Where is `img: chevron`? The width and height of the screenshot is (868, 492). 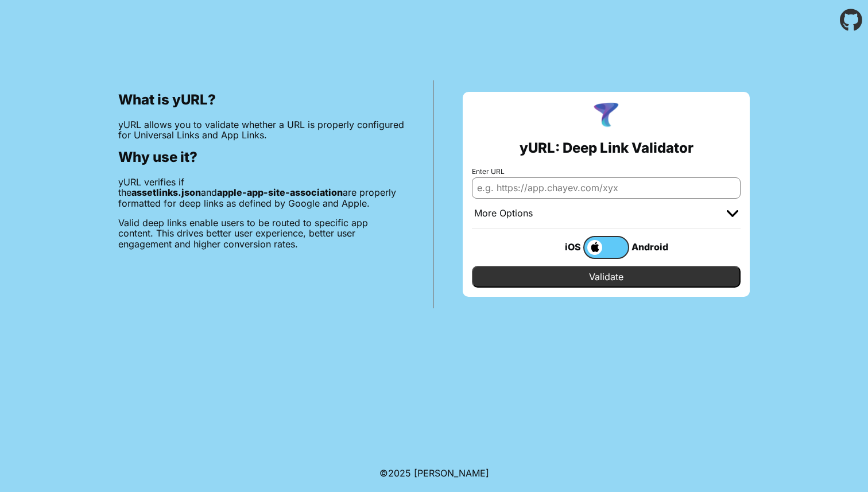 img: chevron is located at coordinates (732, 214).